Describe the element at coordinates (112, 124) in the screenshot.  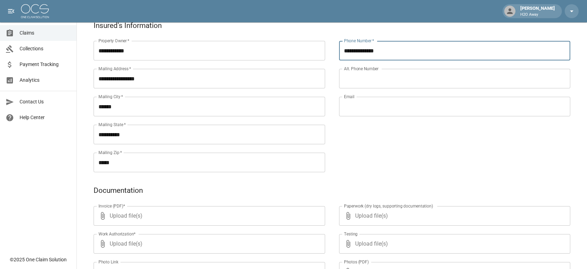
I see `label: Mailing State` at that location.